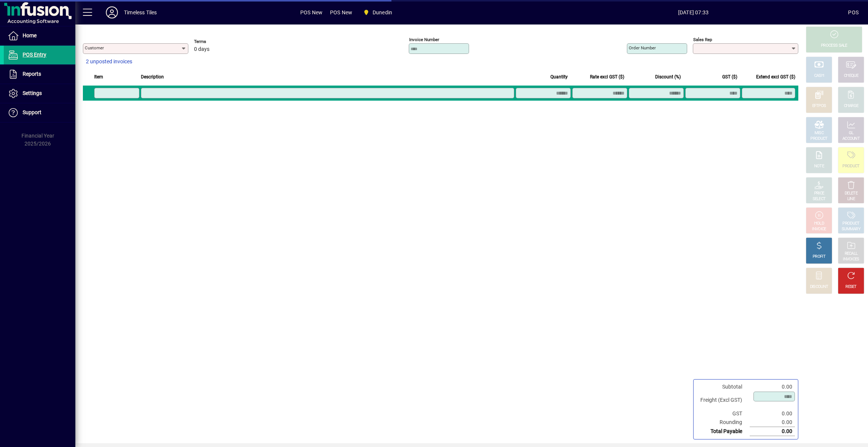 This screenshot has width=868, height=447. What do you see at coordinates (34, 55) in the screenshot?
I see `span: POS Entry` at bounding box center [34, 55].